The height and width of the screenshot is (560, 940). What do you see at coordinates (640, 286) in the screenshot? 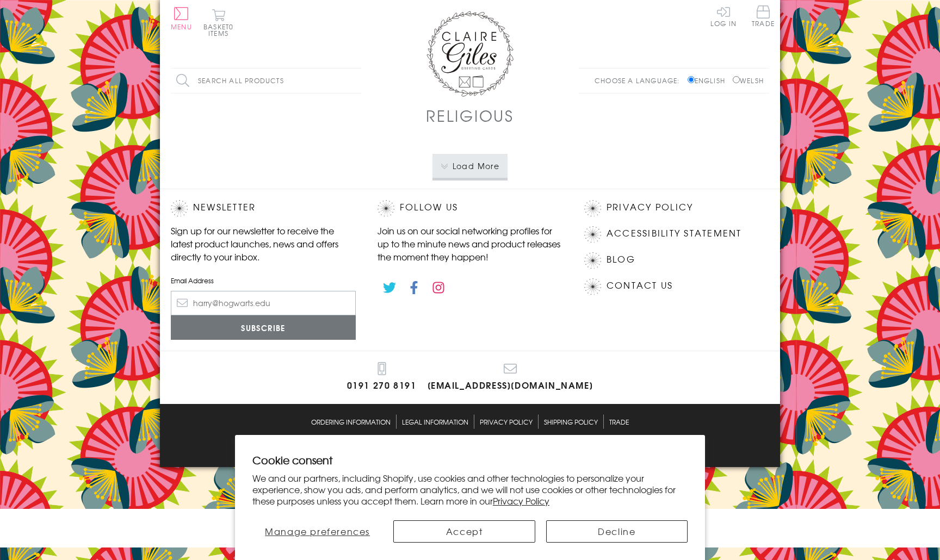
I see `a: Contact Us` at bounding box center [640, 286].